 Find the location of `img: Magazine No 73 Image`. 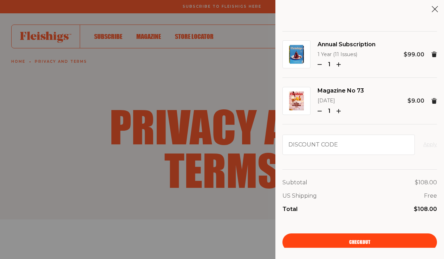

img: Magazine No 73 Image is located at coordinates (296, 101).